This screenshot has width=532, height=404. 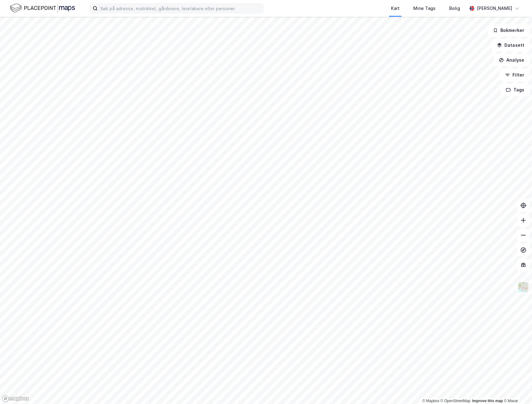 I want to click on div: Bolig, so click(x=454, y=9).